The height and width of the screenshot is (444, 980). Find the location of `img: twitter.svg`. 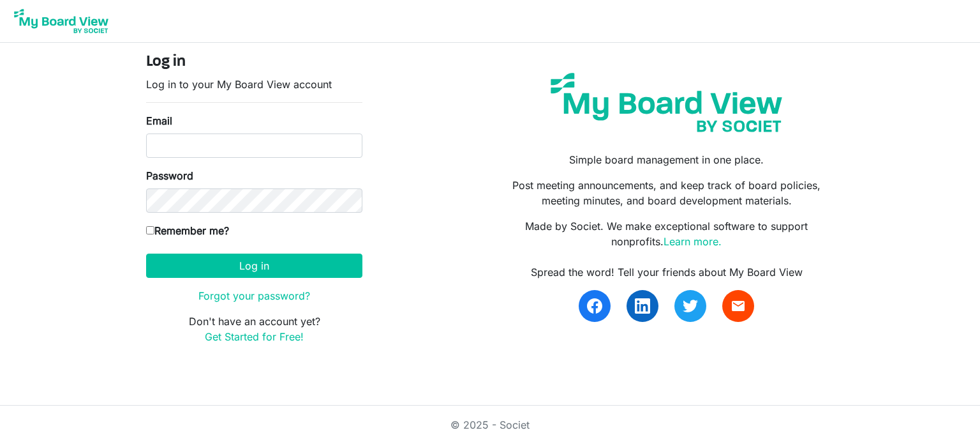

img: twitter.svg is located at coordinates (690, 306).